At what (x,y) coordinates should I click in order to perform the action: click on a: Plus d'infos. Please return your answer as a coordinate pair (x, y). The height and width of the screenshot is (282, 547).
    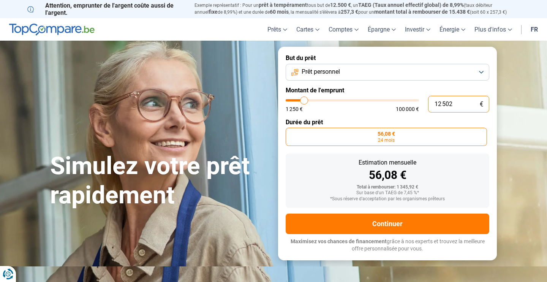
    Looking at the image, I should click on (493, 29).